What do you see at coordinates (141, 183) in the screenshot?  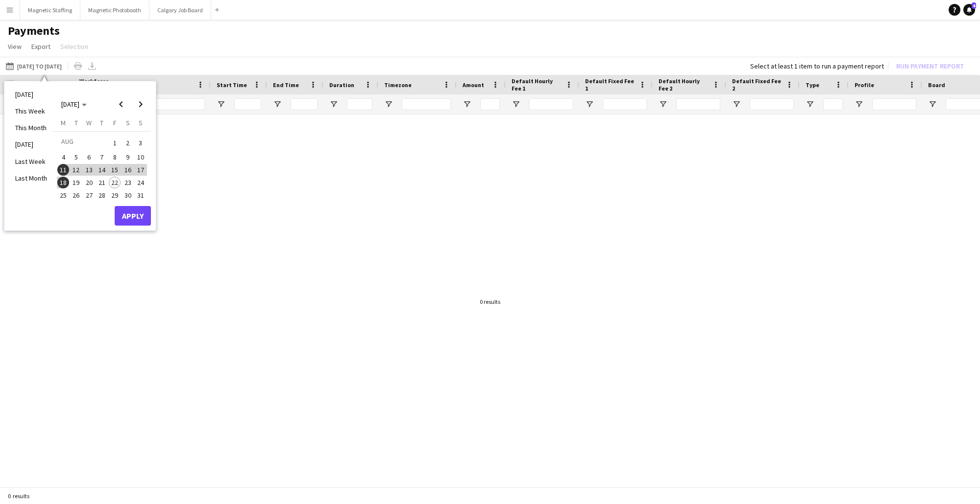 I see `button: 24-08-2025` at bounding box center [141, 183].